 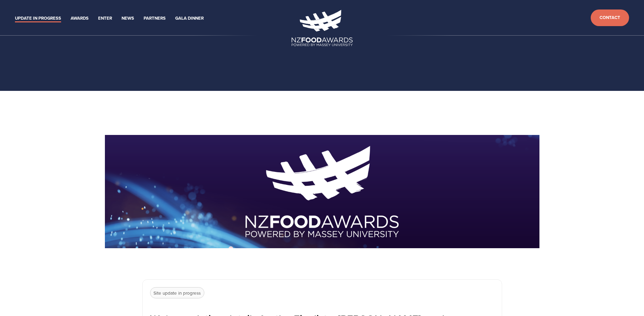 What do you see at coordinates (189, 18) in the screenshot?
I see `a: Gala Dinner` at bounding box center [189, 18].